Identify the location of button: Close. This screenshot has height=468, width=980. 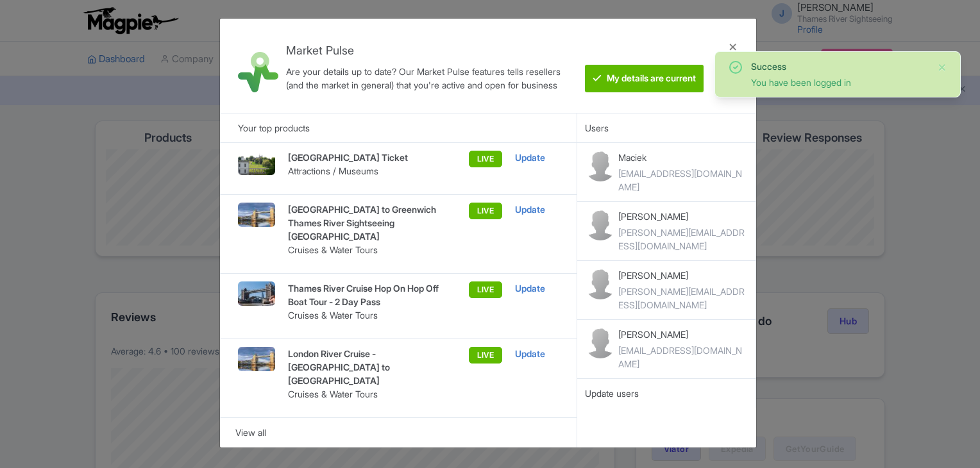
(942, 68).